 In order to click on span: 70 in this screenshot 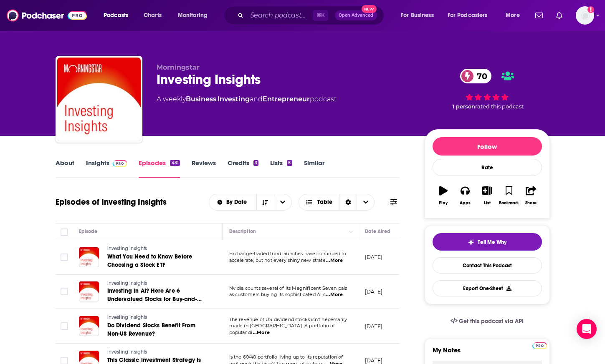, I will do `click(480, 76)`.